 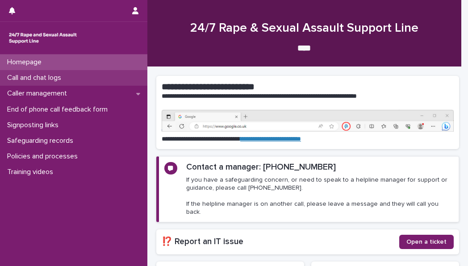 What do you see at coordinates (32, 172) in the screenshot?
I see `p: Training videos` at bounding box center [32, 172].